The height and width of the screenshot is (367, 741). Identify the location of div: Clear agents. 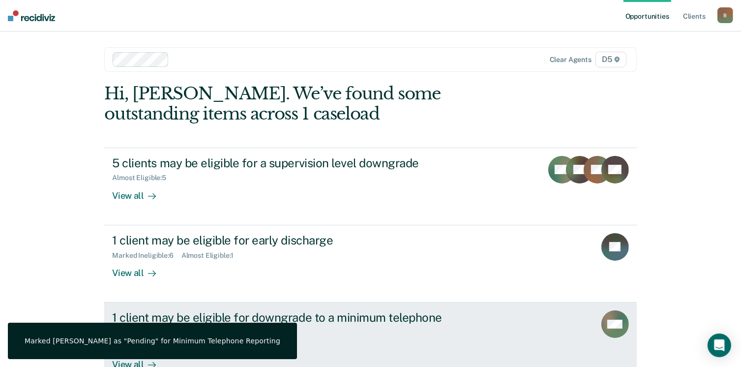
(570, 59).